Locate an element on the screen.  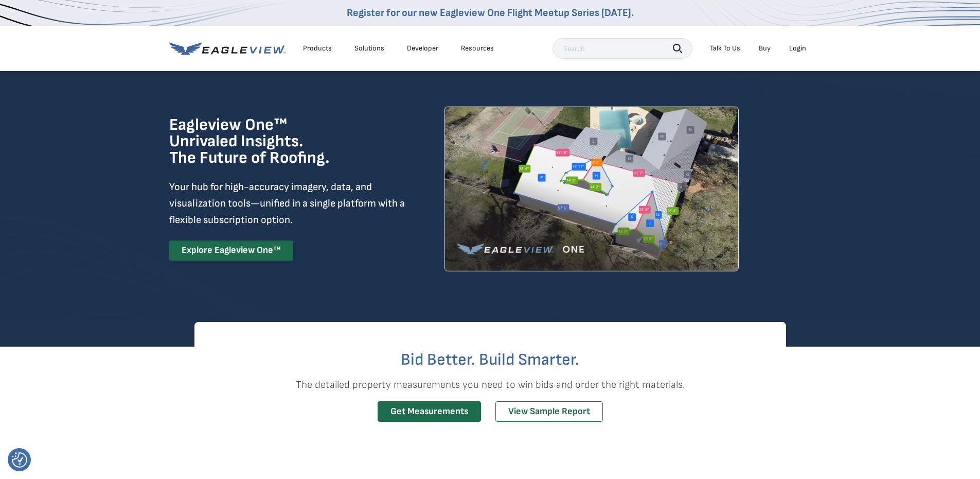
input: Search is located at coordinates (623, 49).